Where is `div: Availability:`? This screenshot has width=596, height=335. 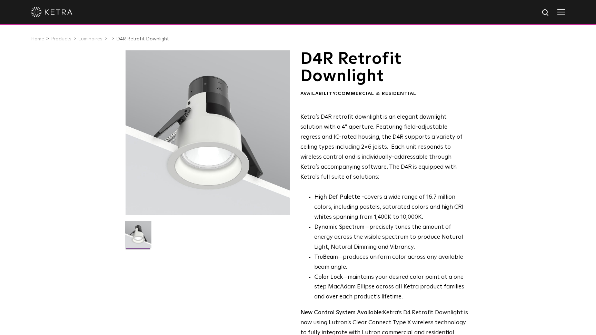 div: Availability: is located at coordinates (384, 94).